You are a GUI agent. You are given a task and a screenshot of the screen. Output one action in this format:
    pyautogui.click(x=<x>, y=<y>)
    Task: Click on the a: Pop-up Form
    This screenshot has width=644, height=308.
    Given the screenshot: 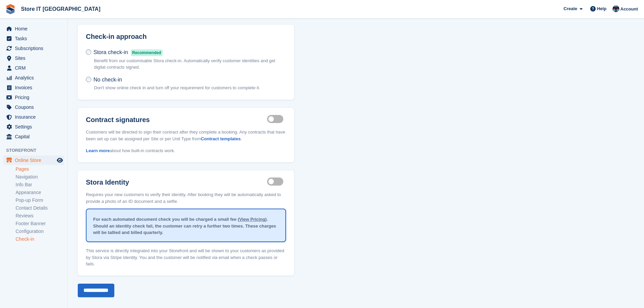 What is the action you would take?
    pyautogui.click(x=40, y=200)
    